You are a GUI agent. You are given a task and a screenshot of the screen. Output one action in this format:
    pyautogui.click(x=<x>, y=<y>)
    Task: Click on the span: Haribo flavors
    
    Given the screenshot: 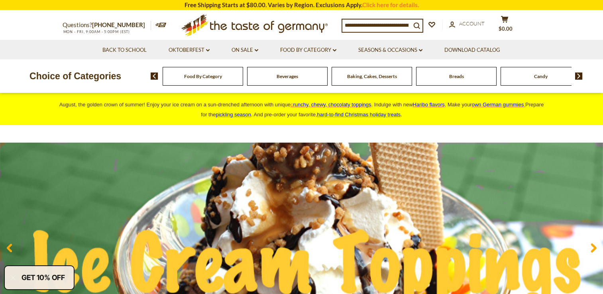 What is the action you would take?
    pyautogui.click(x=429, y=104)
    